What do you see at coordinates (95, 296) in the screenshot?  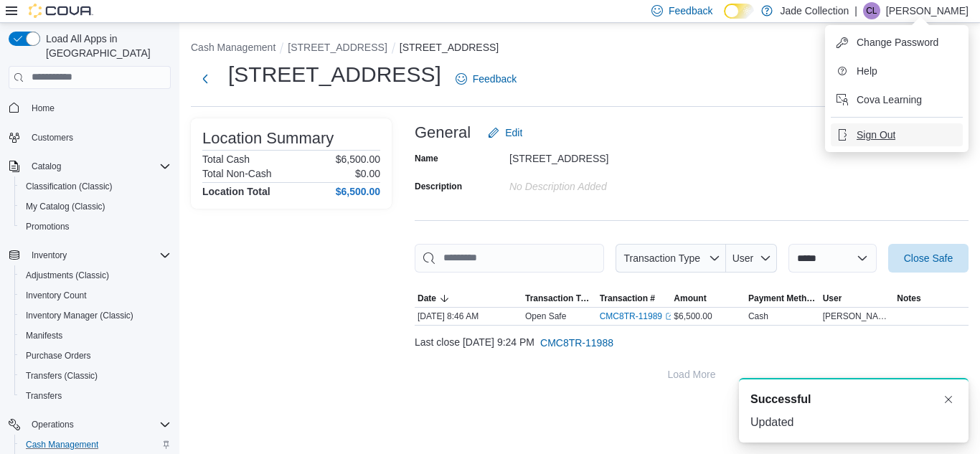 I see `button: Inventory Count` at bounding box center [95, 296].